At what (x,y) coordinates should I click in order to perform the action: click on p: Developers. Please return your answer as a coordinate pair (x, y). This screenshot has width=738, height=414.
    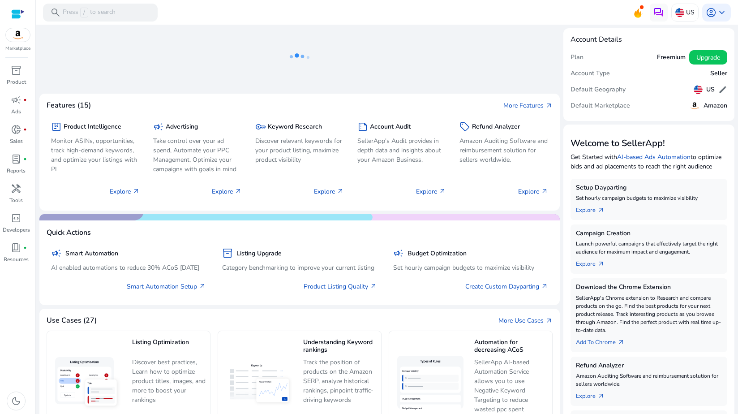
    Looking at the image, I should click on (16, 230).